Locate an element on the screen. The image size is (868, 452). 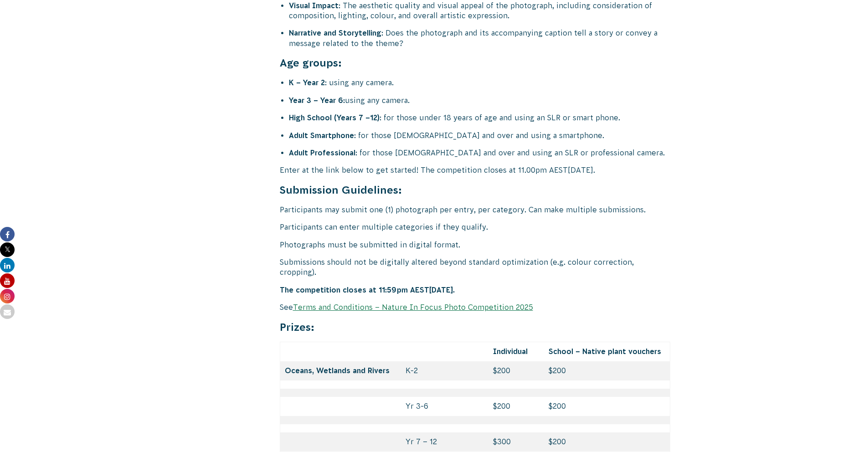
strong: School – Native plant vouchers is located at coordinates (604, 351).